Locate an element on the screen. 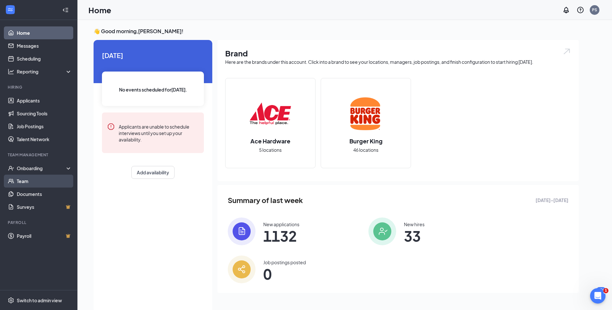  span: 33 is located at coordinates (414, 236).